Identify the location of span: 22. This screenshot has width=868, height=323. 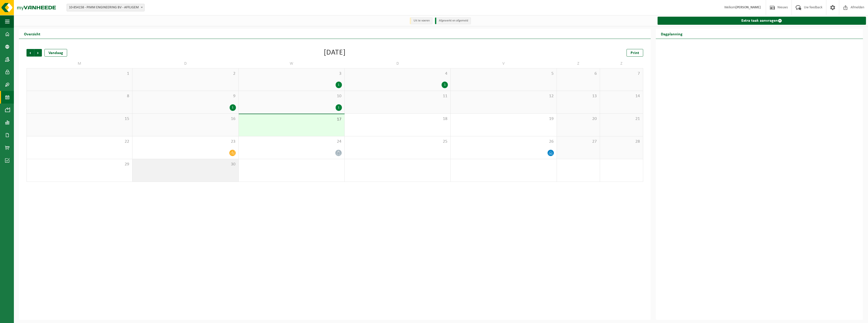
(79, 141).